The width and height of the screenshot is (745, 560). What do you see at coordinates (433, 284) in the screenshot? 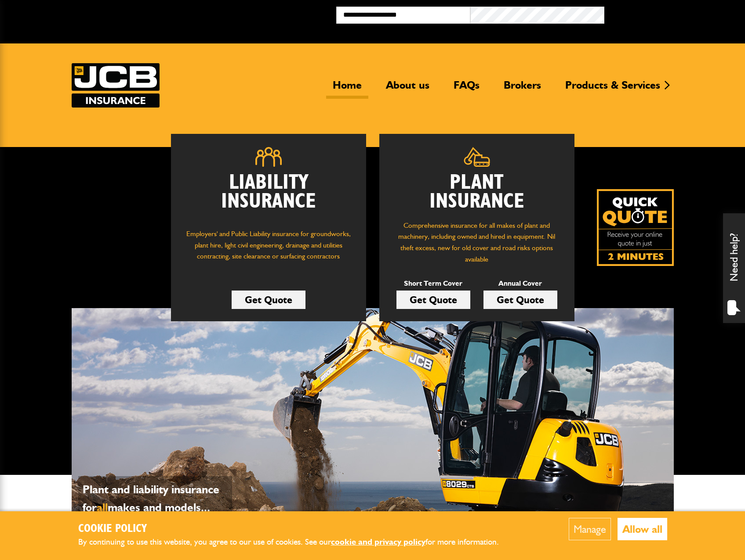
I see `p: Short Term Cover` at bounding box center [433, 284].